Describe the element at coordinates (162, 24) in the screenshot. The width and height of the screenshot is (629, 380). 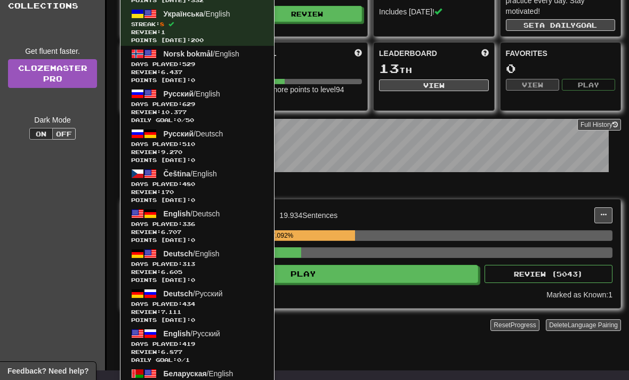
I see `span: 8` at that location.